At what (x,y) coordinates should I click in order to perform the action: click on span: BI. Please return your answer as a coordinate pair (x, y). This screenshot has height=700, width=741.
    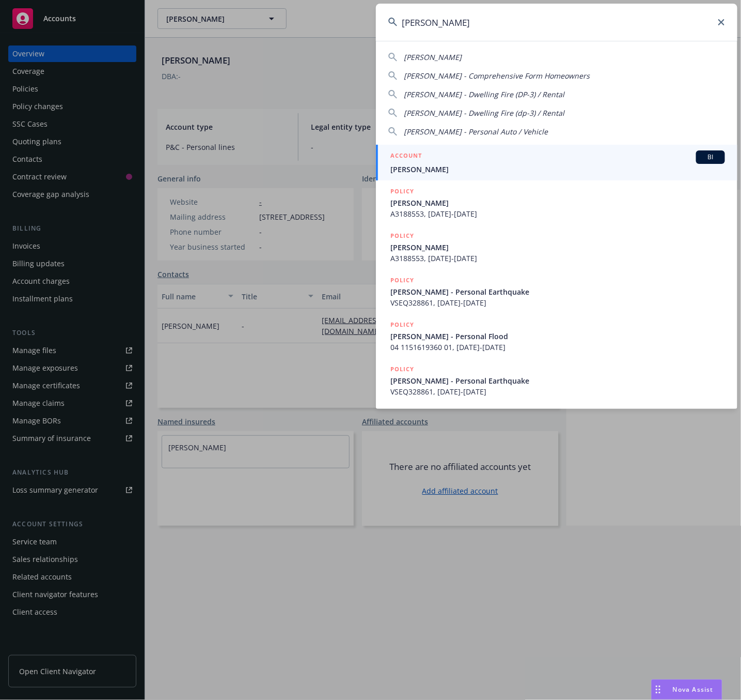
    Looking at the image, I should click on (710, 157).